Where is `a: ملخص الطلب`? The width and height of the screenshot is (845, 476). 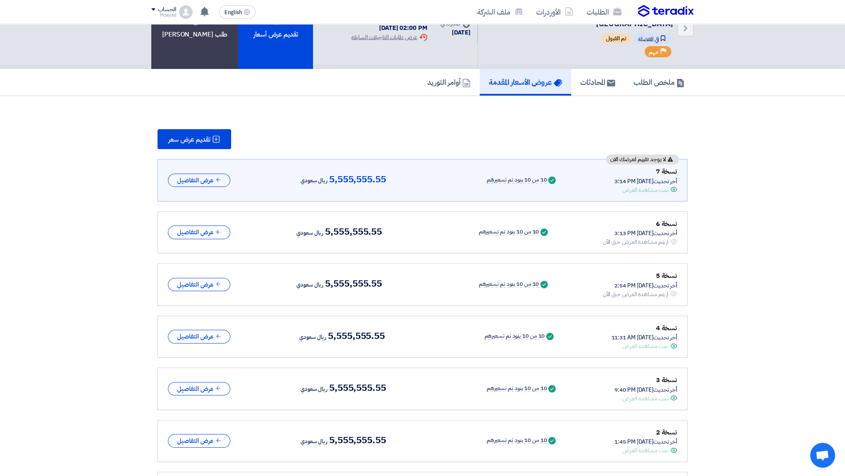
a: ملخص الطلب is located at coordinates (659, 82).